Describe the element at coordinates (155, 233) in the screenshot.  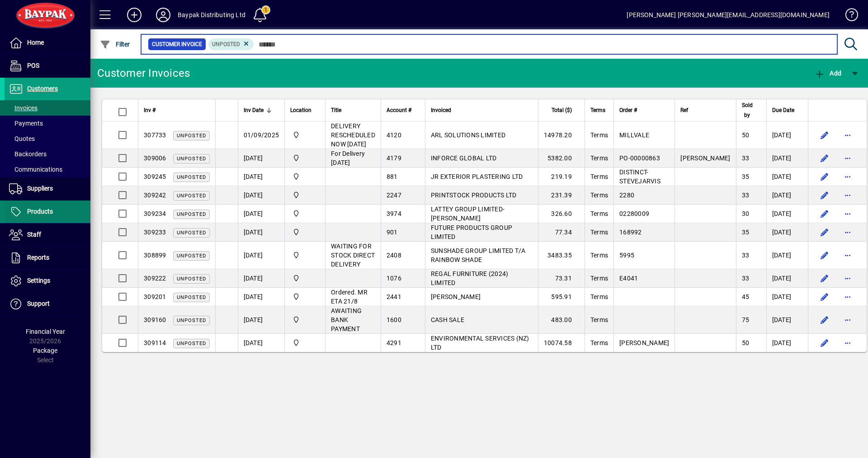
I see `span: 309233` at that location.